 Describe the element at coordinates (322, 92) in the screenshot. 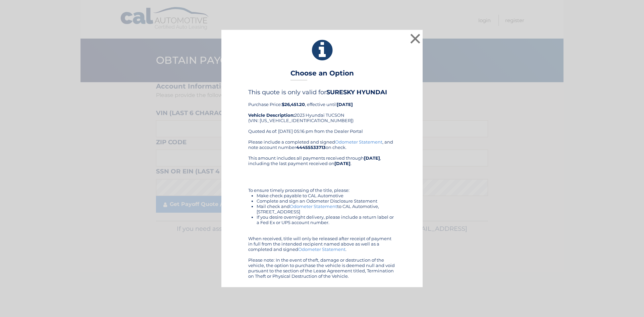

I see `h4: This quote is only valid for` at that location.